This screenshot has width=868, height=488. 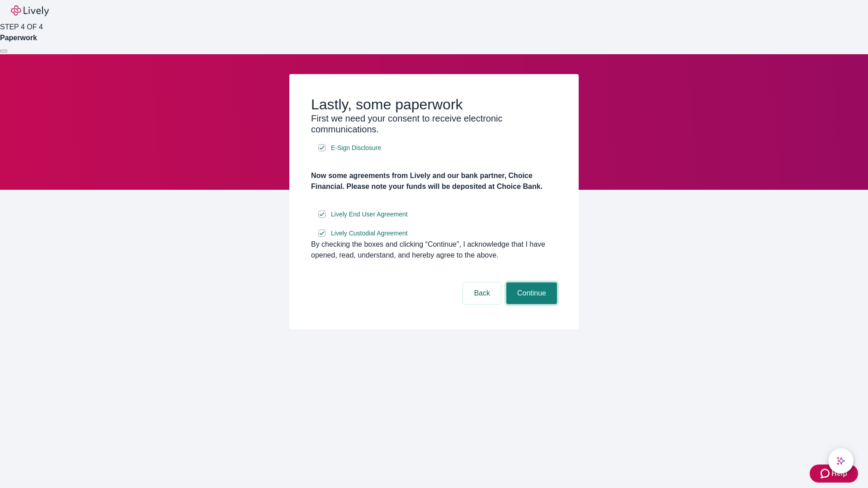 I want to click on span: Lively Custodial Agreement, so click(x=369, y=234).